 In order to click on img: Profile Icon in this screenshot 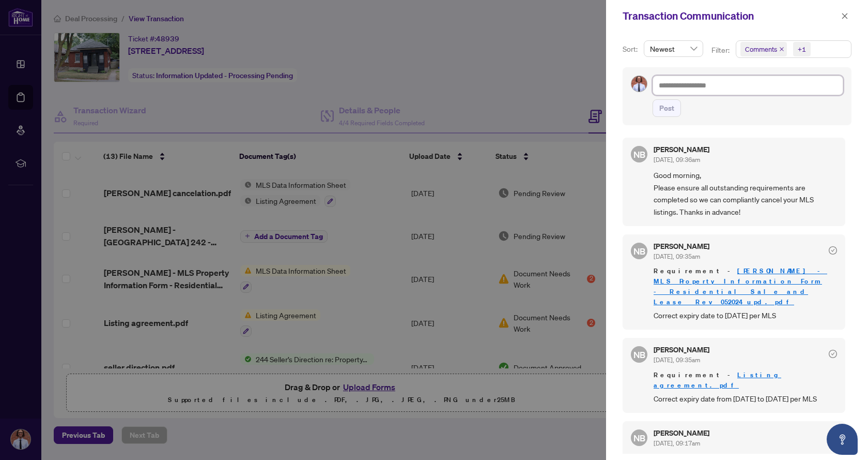, I will do `click(639, 84)`.